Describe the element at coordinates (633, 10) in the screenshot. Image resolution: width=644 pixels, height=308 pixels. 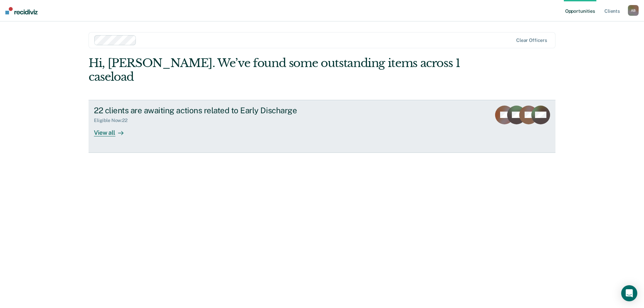
I see `button: AB` at that location.